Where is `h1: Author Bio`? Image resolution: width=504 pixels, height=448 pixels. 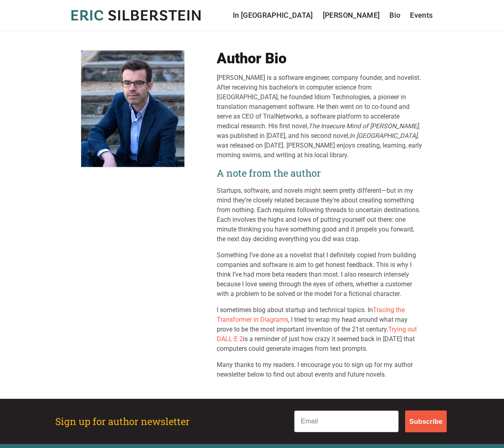
h1: Author Bio is located at coordinates (320, 58).